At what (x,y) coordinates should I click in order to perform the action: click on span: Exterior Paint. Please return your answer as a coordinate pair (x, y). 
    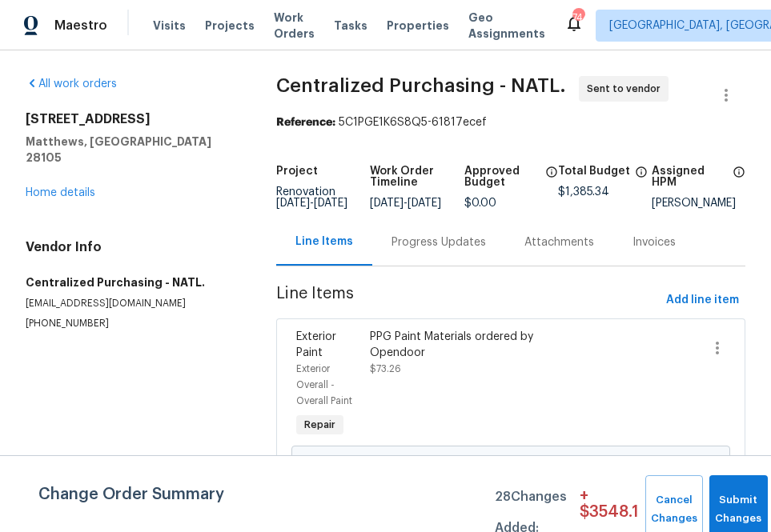
    Looking at the image, I should click on (316, 345).